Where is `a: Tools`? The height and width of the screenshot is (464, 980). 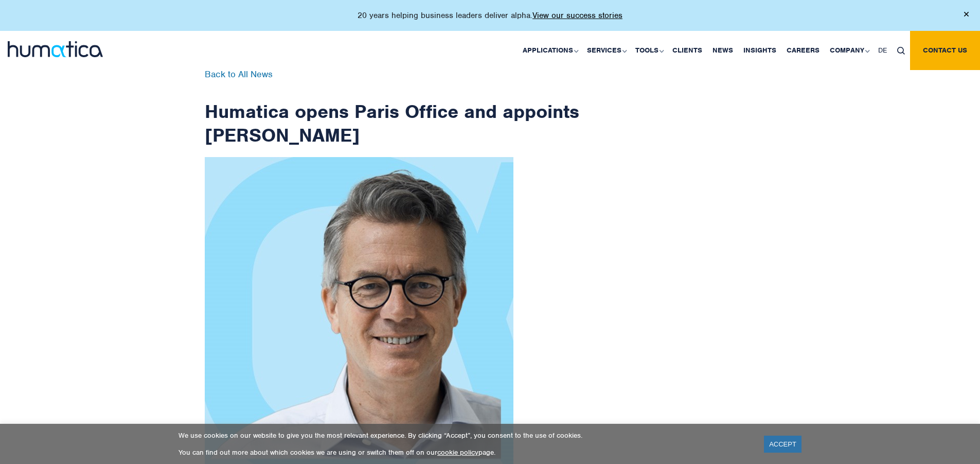
a: Tools is located at coordinates (648, 51).